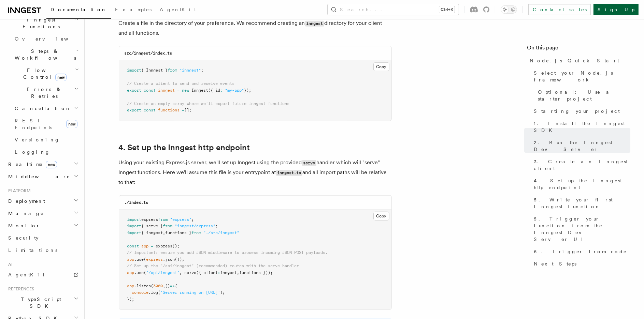  What do you see at coordinates (559, 10) in the screenshot?
I see `a: Contact sales` at bounding box center [559, 10].